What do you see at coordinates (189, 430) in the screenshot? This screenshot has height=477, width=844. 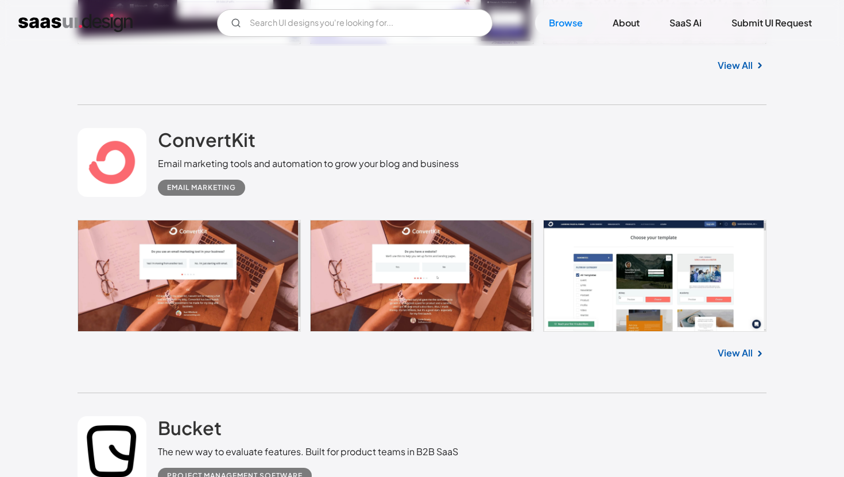 I see `a: Bucket` at bounding box center [189, 430].